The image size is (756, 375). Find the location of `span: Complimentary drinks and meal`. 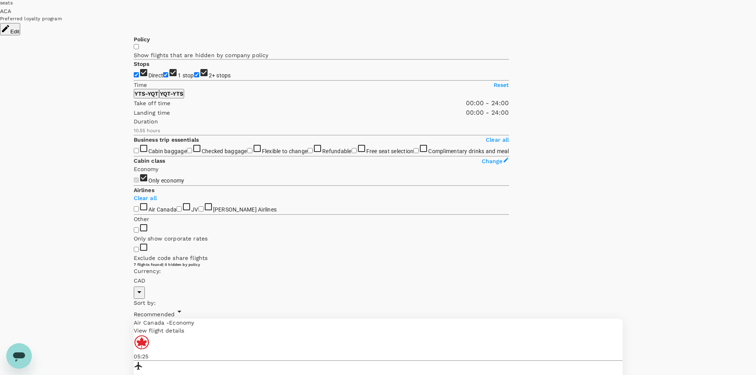

span: Complimentary drinks and meal is located at coordinates (468, 151).